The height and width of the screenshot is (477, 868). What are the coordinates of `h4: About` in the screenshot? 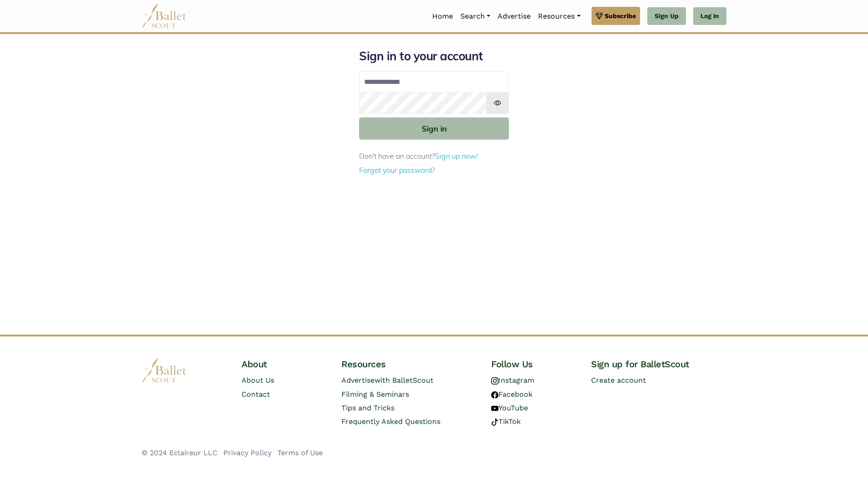 It's located at (284, 364).